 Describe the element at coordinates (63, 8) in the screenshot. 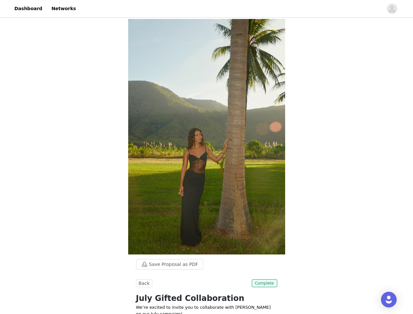

I see `a: Networks` at that location.